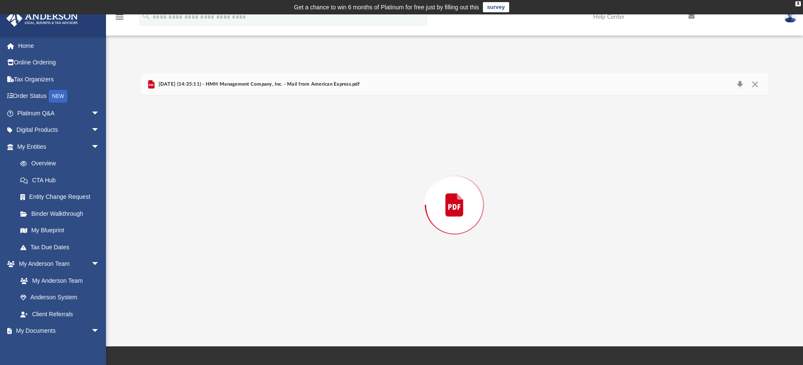 This screenshot has height=365, width=803. Describe the element at coordinates (740, 84) in the screenshot. I see `button: Download` at that location.